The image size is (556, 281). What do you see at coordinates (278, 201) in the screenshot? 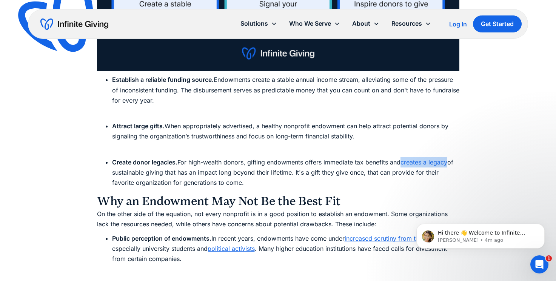
I see `h3: Why an Endowment May Not Be the Best Fit` at bounding box center [278, 201].